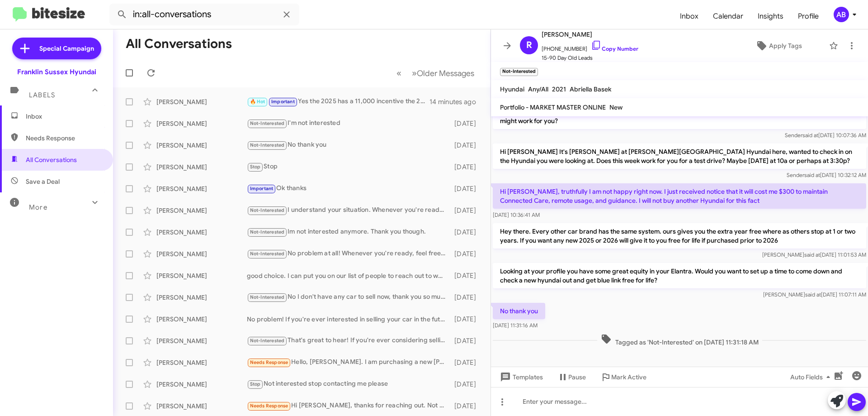 This screenshot has width=868, height=416. I want to click on div: I'm not interested, so click(349, 123).